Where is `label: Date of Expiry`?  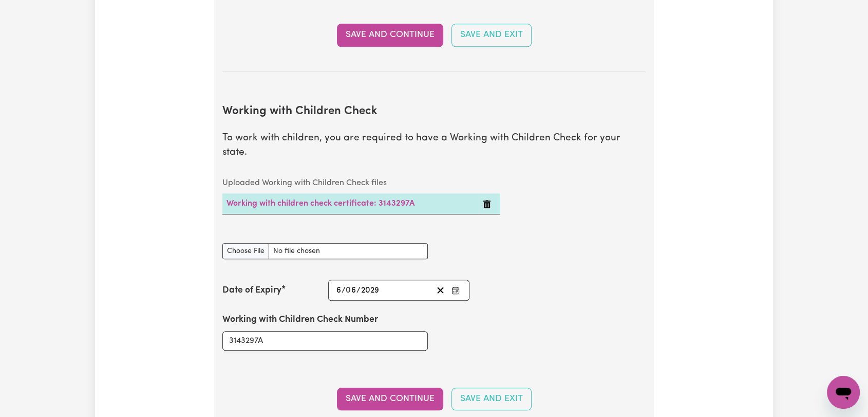
label: Date of Expiry is located at coordinates (252, 291).